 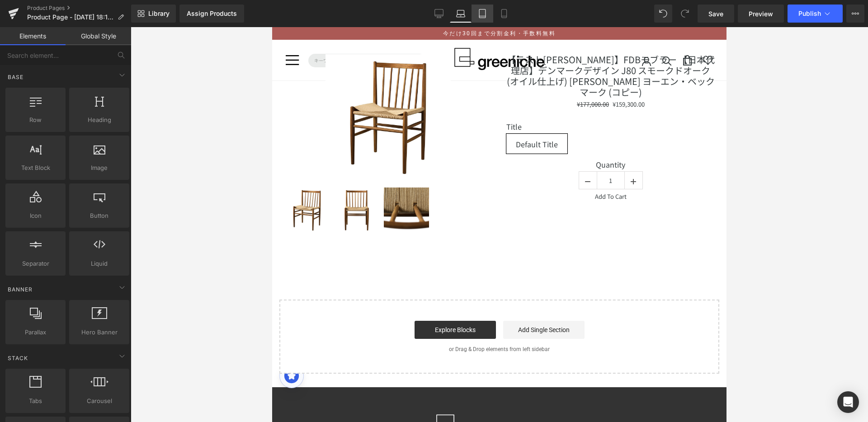 I want to click on img: FDBモブラー 【日本代理店】デンマークデザイン J80 スモークドオーク (オイル仕上げ) Jorgen Baekmark ヨーエン・ベックマーク, so click(x=35, y=183).